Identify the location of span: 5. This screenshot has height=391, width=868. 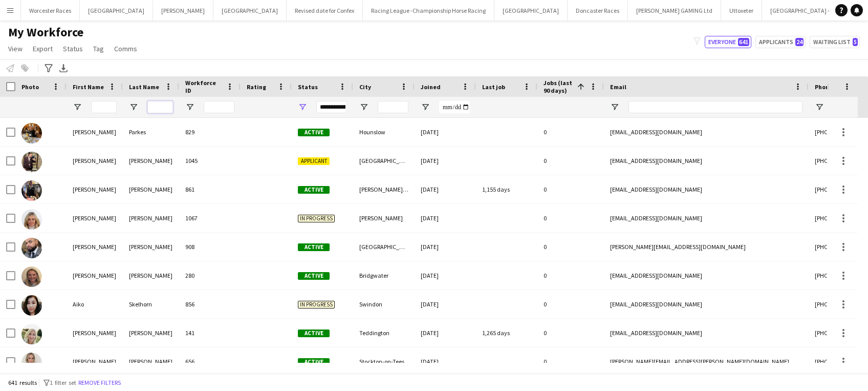
(855, 42).